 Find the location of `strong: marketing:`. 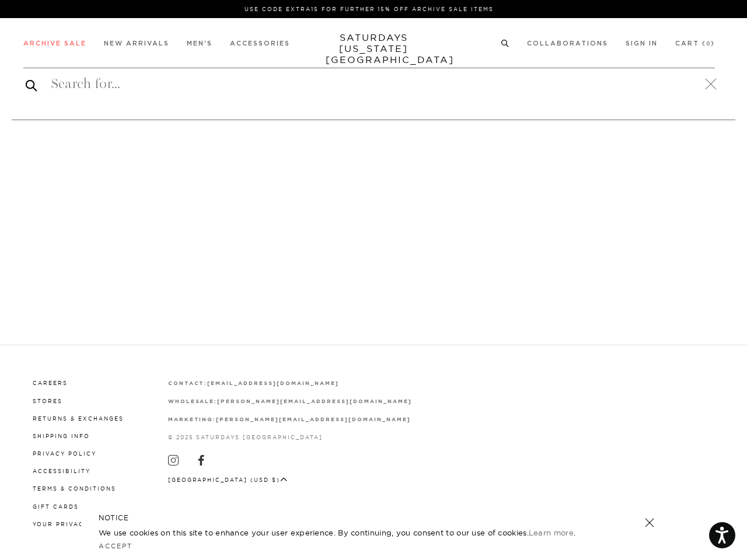

strong: marketing: is located at coordinates (192, 419).